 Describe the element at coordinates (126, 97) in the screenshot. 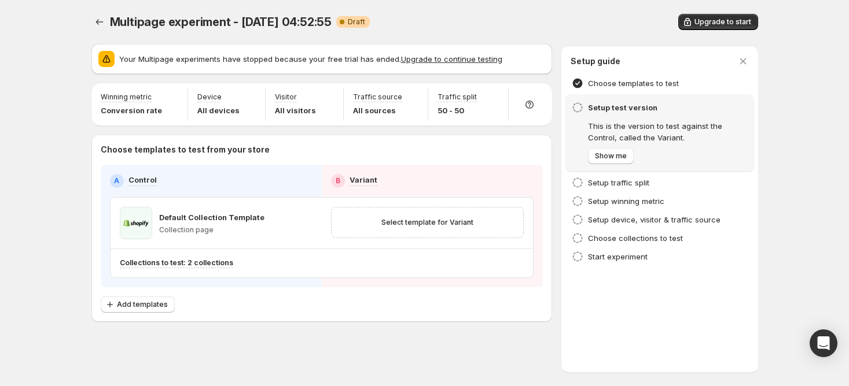

I see `p: Winning metric` at that location.